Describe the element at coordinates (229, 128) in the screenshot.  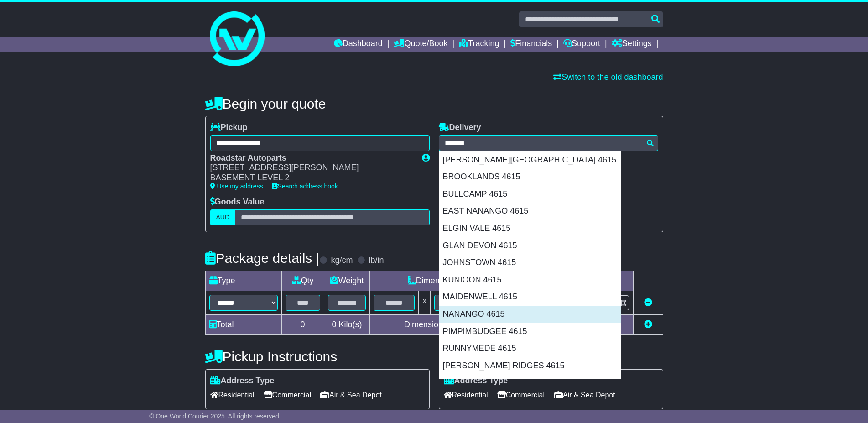
I see `label: Pickup` at that location.